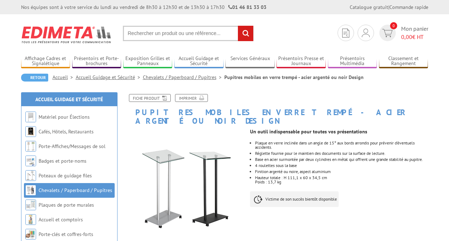  I want to click on img: Chevalets / Paperboard / Pupitres, so click(31, 190).